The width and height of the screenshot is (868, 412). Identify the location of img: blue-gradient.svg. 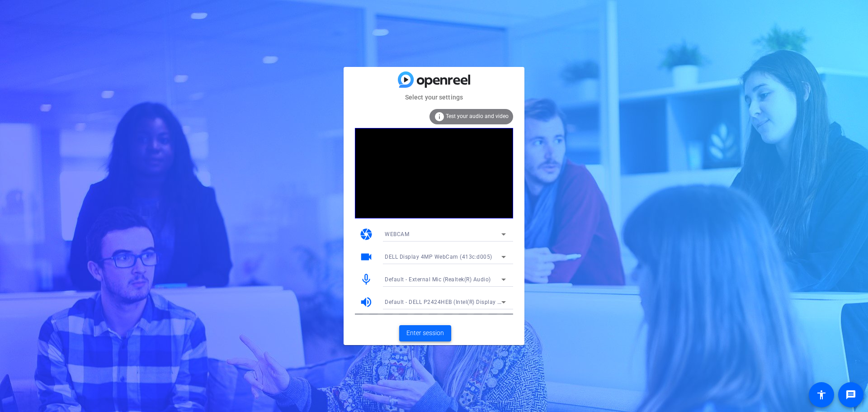
(434, 79).